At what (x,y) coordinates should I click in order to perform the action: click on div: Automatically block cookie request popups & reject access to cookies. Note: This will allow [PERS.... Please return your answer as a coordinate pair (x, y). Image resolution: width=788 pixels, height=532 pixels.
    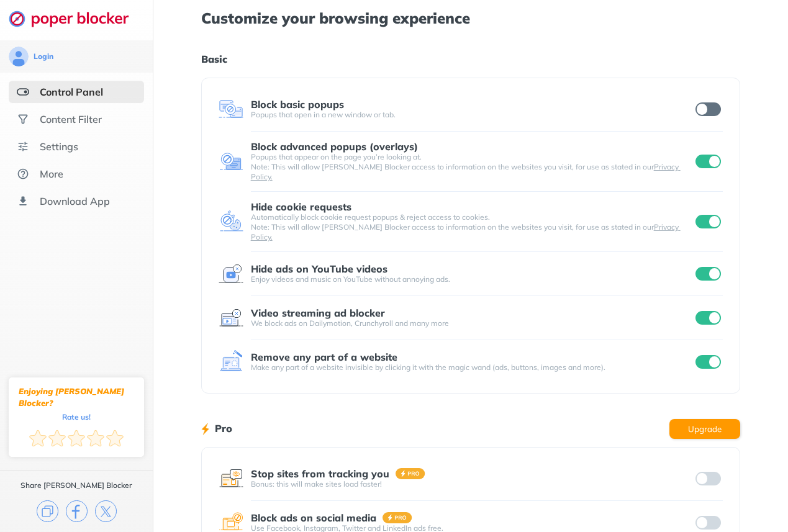
    Looking at the image, I should click on (472, 227).